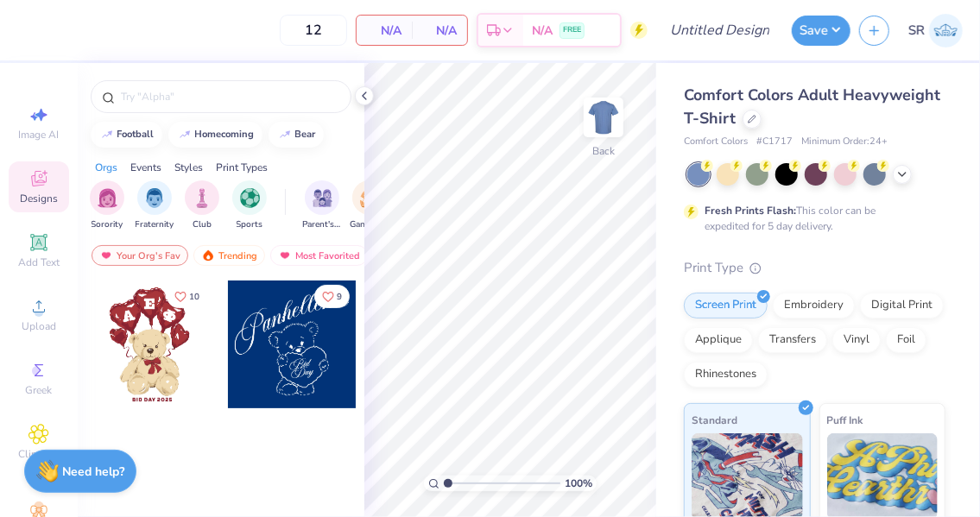 This screenshot has width=980, height=517. What do you see at coordinates (38, 262) in the screenshot?
I see `span: Add Text` at bounding box center [38, 262].